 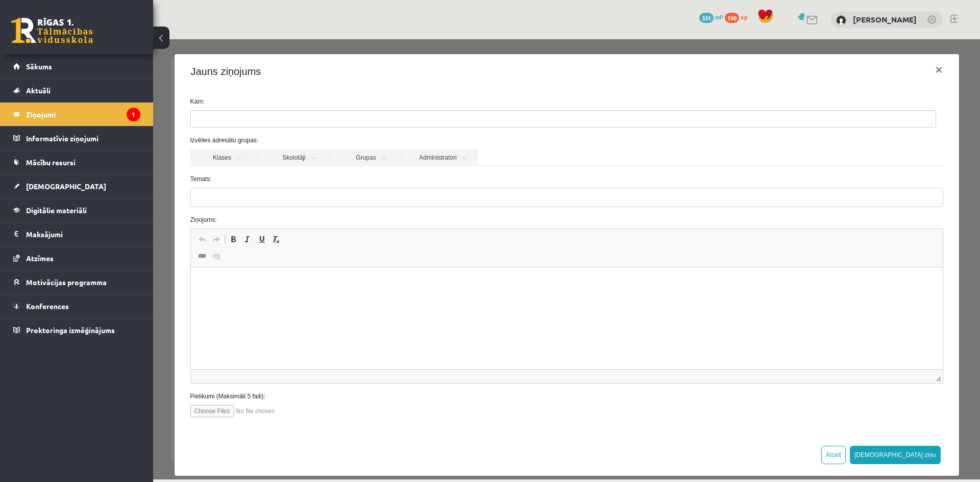 I want to click on span: 190, so click(x=732, y=18).